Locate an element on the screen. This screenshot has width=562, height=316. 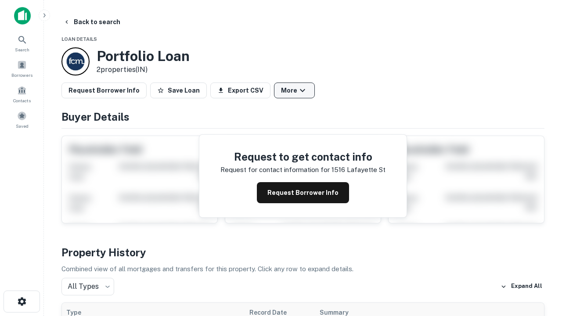
button: Expand All is located at coordinates (521, 287).